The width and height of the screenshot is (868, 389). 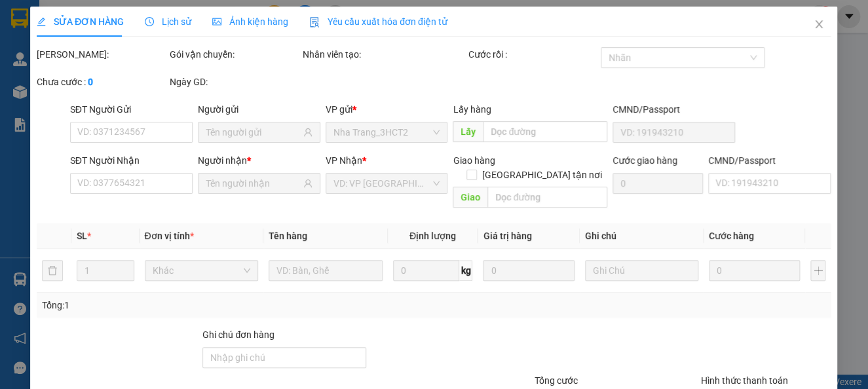 What do you see at coordinates (169, 236) in the screenshot?
I see `span: Đơn vị tính` at bounding box center [169, 236].